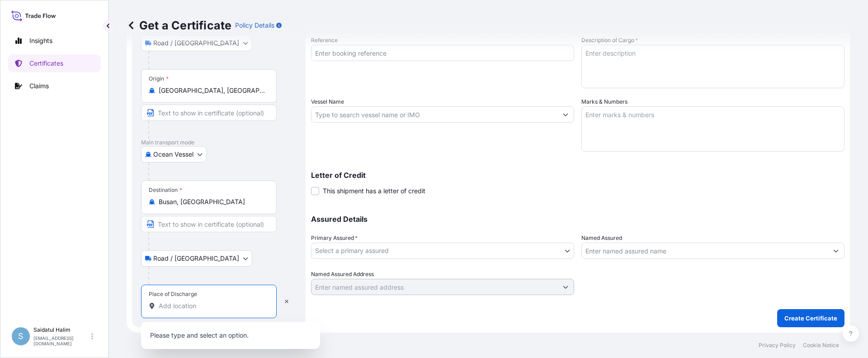 This screenshot has width=868, height=358. What do you see at coordinates (327, 102) in the screenshot?
I see `label: Vessel Name` at bounding box center [327, 102].